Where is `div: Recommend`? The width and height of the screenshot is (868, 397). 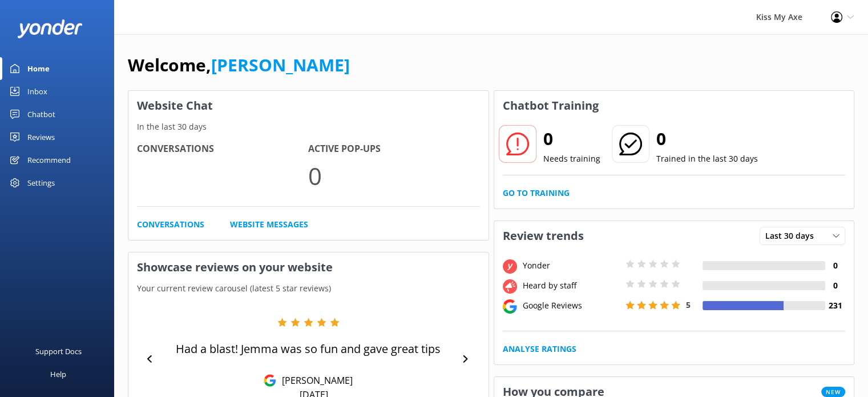
div: Recommend is located at coordinates (49, 160).